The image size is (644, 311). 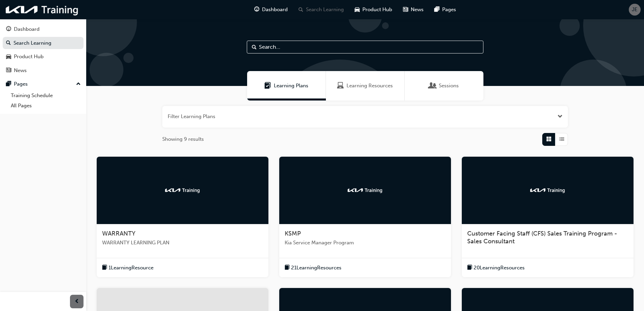 I want to click on span: up-icon, so click(x=78, y=84).